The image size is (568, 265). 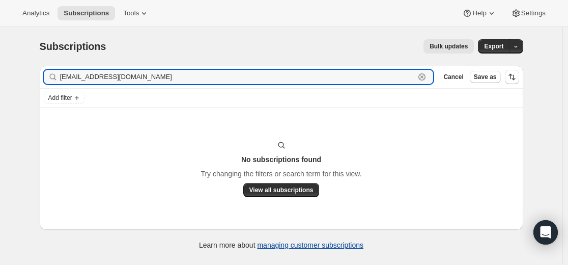 I want to click on h3: No subscriptions found, so click(x=281, y=159).